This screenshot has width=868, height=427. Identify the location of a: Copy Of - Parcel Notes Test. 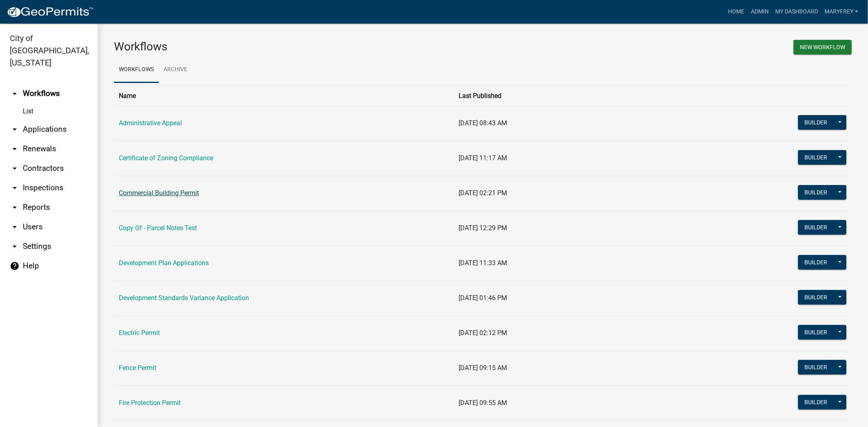
(158, 228).